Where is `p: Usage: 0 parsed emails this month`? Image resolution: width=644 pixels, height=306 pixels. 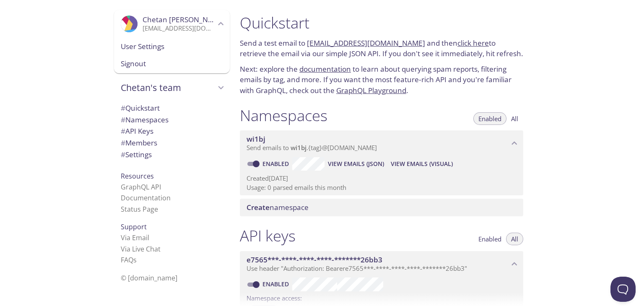
p: Usage: 0 parsed emails this month is located at coordinates (382, 187).